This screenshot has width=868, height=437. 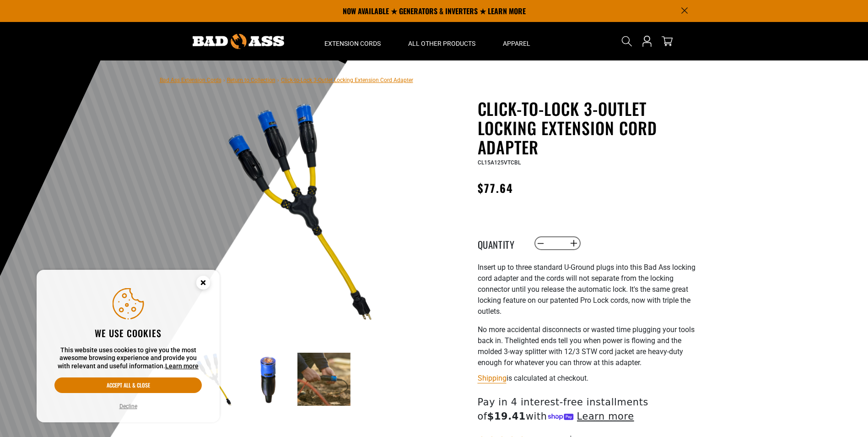 I want to click on summary: Search, so click(x=627, y=41).